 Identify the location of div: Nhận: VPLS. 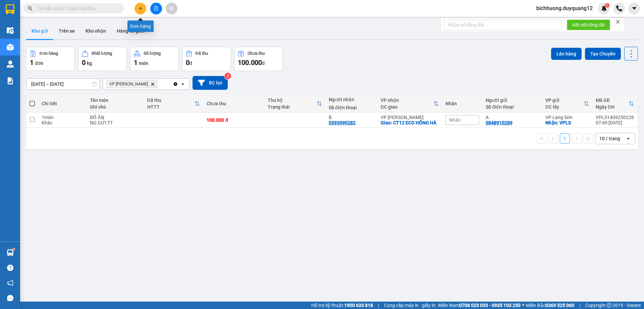
(567, 123).